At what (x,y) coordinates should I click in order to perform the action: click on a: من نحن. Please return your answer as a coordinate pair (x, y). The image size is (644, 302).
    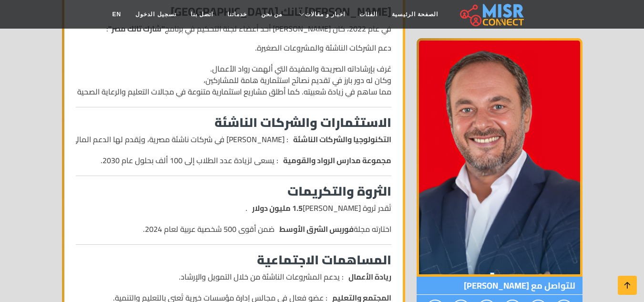
    Looking at the image, I should click on (272, 14).